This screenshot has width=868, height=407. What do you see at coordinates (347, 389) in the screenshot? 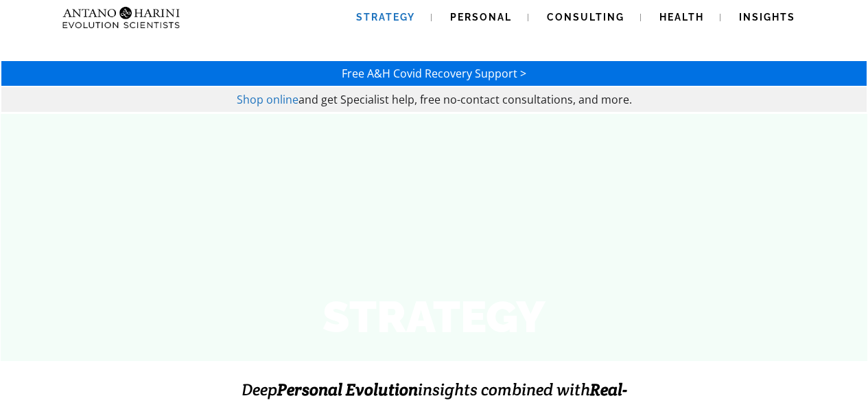
I see `strong: Personal Evolution` at bounding box center [347, 389].